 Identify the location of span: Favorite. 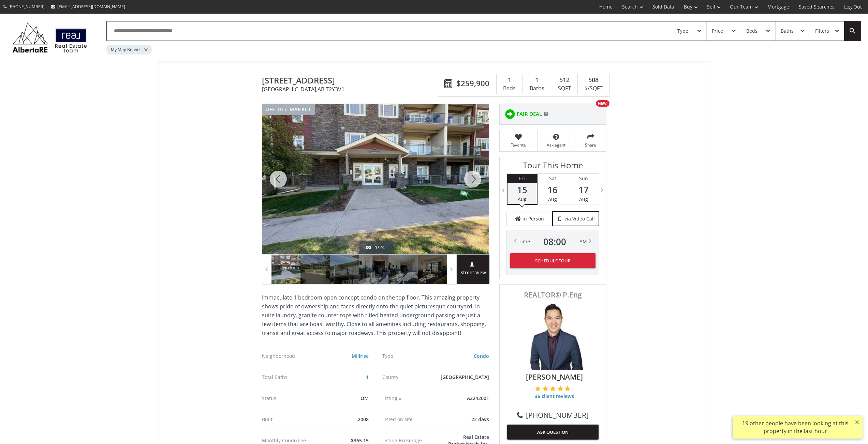
(519, 145).